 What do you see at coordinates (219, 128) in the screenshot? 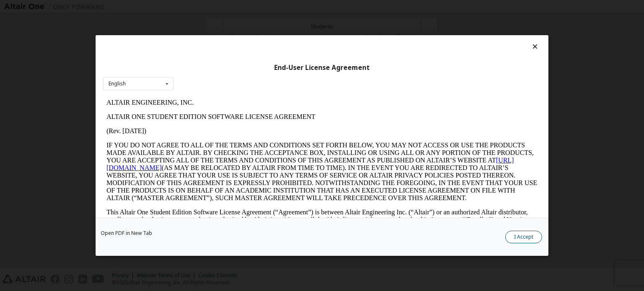
I see `p: This Altair One Student Edition Software License Agreement (“Agreement”) is between Altair Engine...` at bounding box center [219, 128].